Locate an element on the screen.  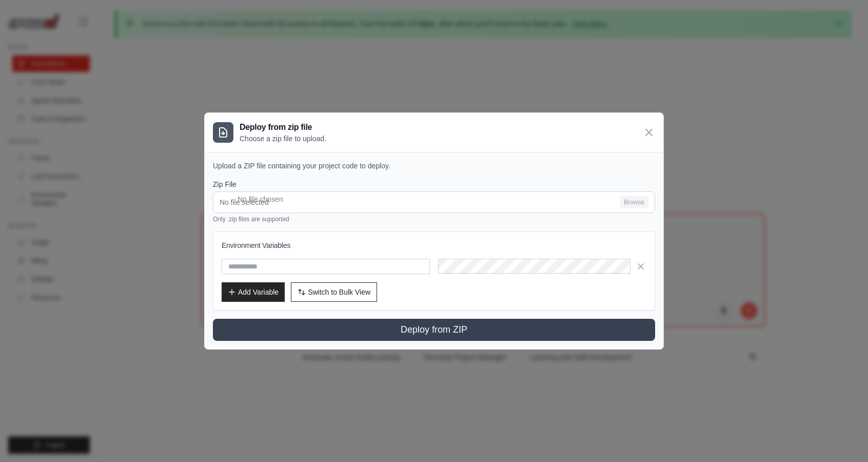
h3: Environment Variables is located at coordinates (434, 245).